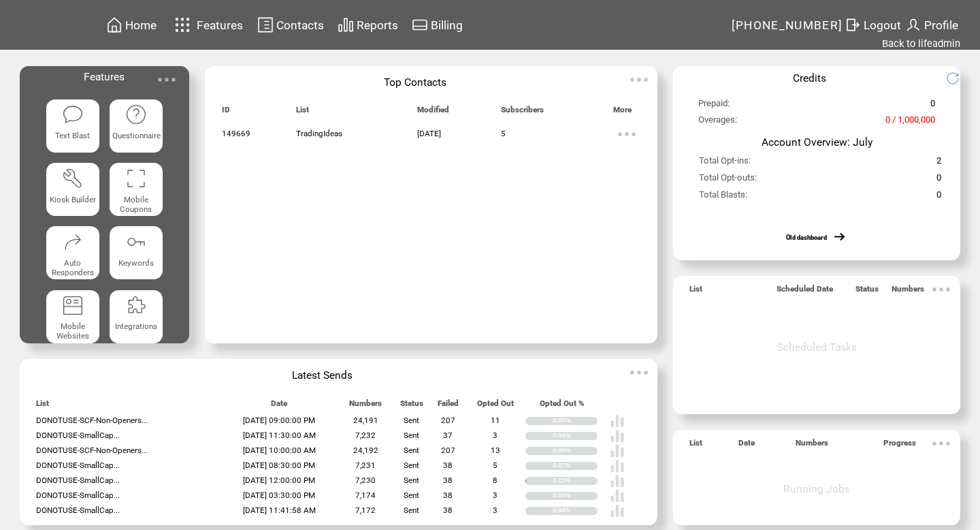 This screenshot has height=530, width=980. What do you see at coordinates (73, 242) in the screenshot?
I see `img: auto-responders.svg` at bounding box center [73, 242].